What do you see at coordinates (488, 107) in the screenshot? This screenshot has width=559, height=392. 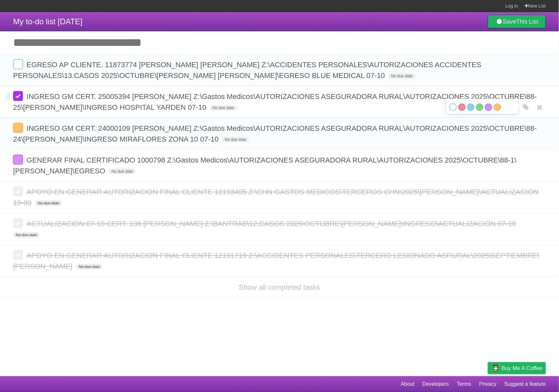 I see `label: Purple` at bounding box center [488, 107].